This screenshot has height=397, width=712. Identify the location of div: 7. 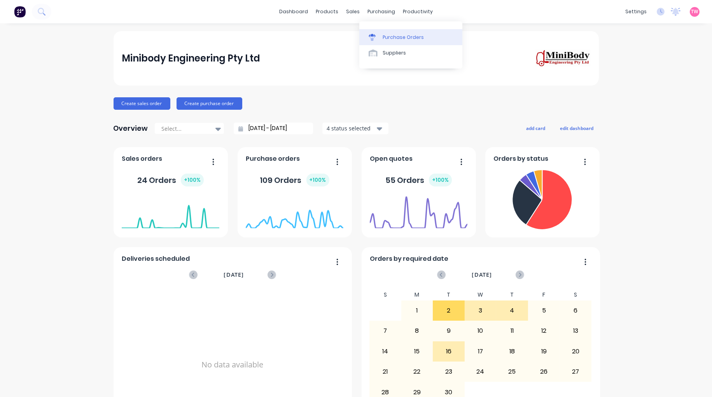
(386, 331).